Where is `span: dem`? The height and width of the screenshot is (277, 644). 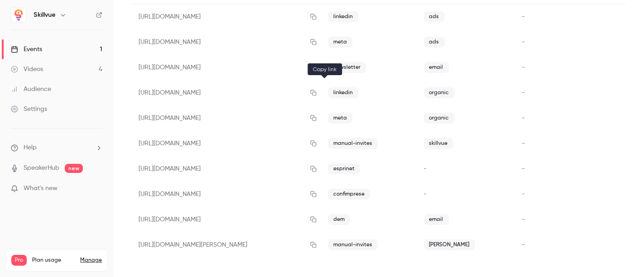 span: dem is located at coordinates (339, 219).